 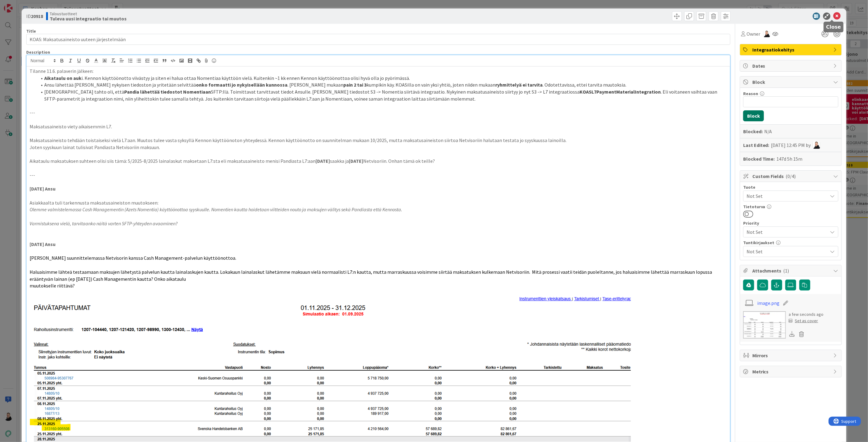 What do you see at coordinates (378, 203) in the screenshot?
I see `p: Asiakkaalta tuli tarkennusta maksatusaineiston muutokseen:` at bounding box center [378, 203].